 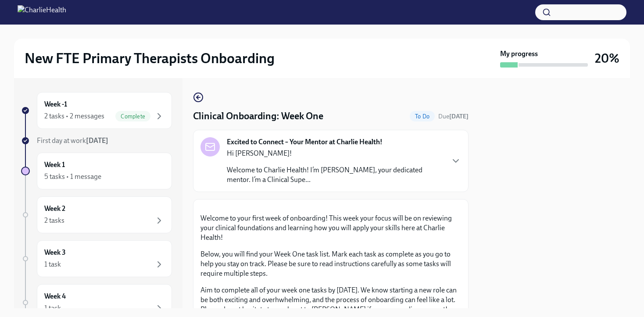 I want to click on p: Below, you will find your Week One task list. Mark each task as complete as you go to help you st..., so click(x=331, y=264).